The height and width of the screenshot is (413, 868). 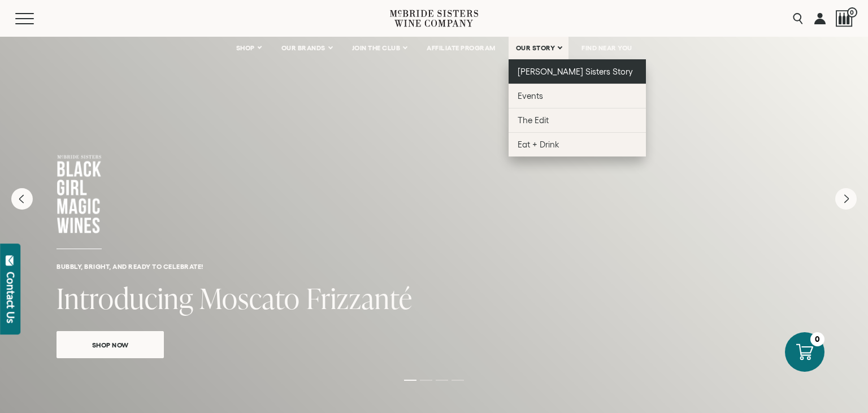 What do you see at coordinates (246, 48) in the screenshot?
I see `span: SHOP` at bounding box center [246, 48].